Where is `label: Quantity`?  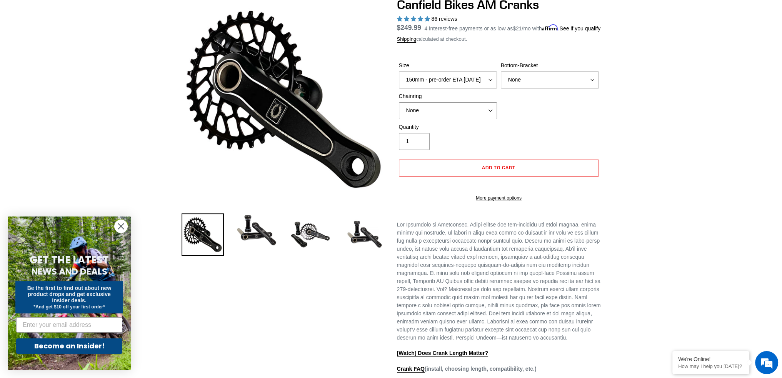 label: Quantity is located at coordinates (448, 127).